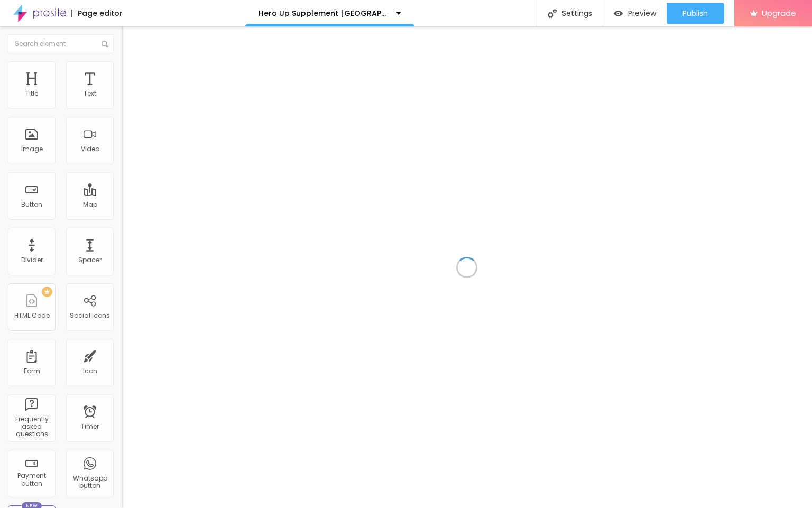 This screenshot has width=812, height=508. Describe the element at coordinates (97, 13) in the screenshot. I see `div: Page editor` at that location.